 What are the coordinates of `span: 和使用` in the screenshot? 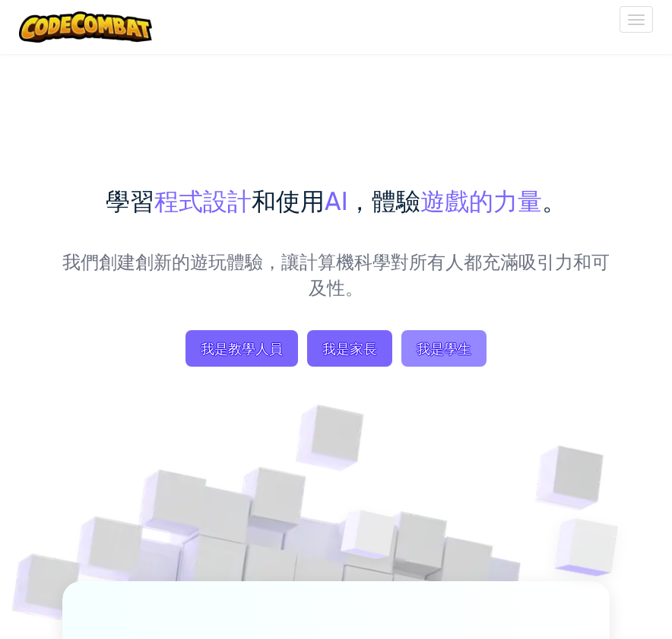 It's located at (288, 200).